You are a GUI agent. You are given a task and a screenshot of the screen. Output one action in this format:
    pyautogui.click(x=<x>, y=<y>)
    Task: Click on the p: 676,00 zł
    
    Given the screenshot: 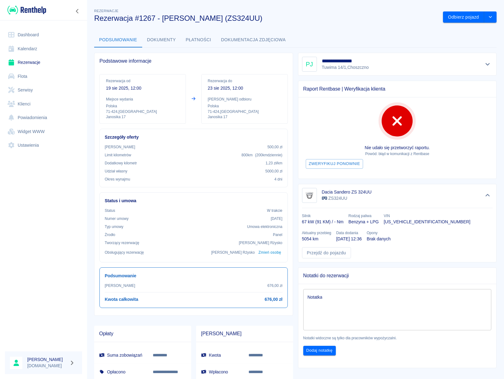 What is the action you would take?
    pyautogui.click(x=275, y=285)
    